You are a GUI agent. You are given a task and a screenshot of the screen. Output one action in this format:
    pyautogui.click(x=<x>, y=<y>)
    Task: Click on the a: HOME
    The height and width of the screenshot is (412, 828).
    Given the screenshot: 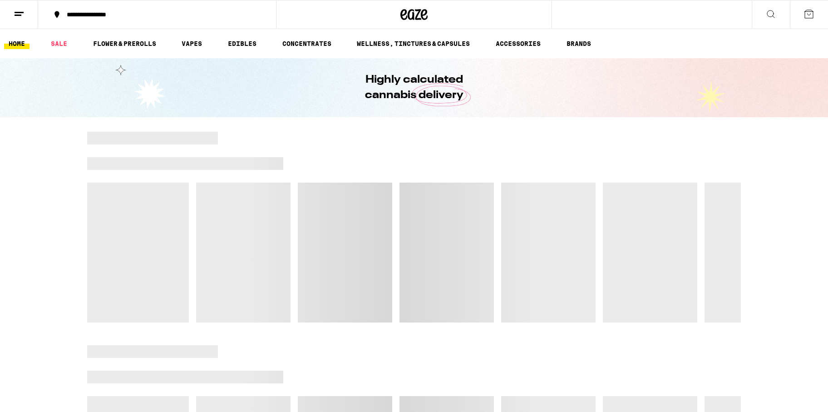 What is the action you would take?
    pyautogui.click(x=17, y=44)
    